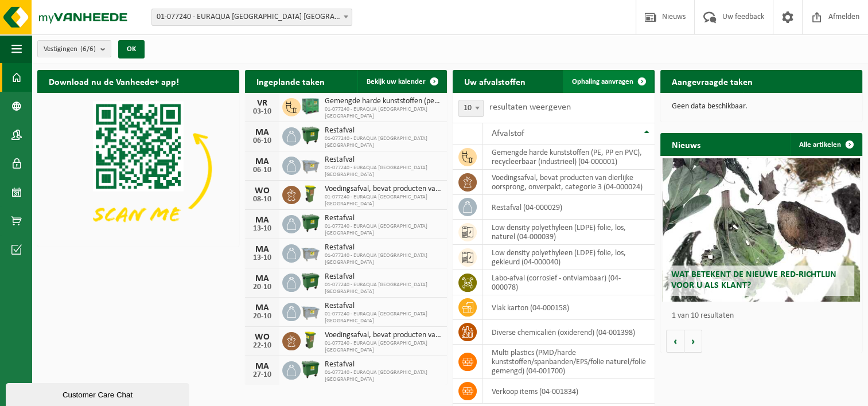 This screenshot has height=406, width=868. What do you see at coordinates (262, 103) in the screenshot?
I see `div: VR` at bounding box center [262, 103].